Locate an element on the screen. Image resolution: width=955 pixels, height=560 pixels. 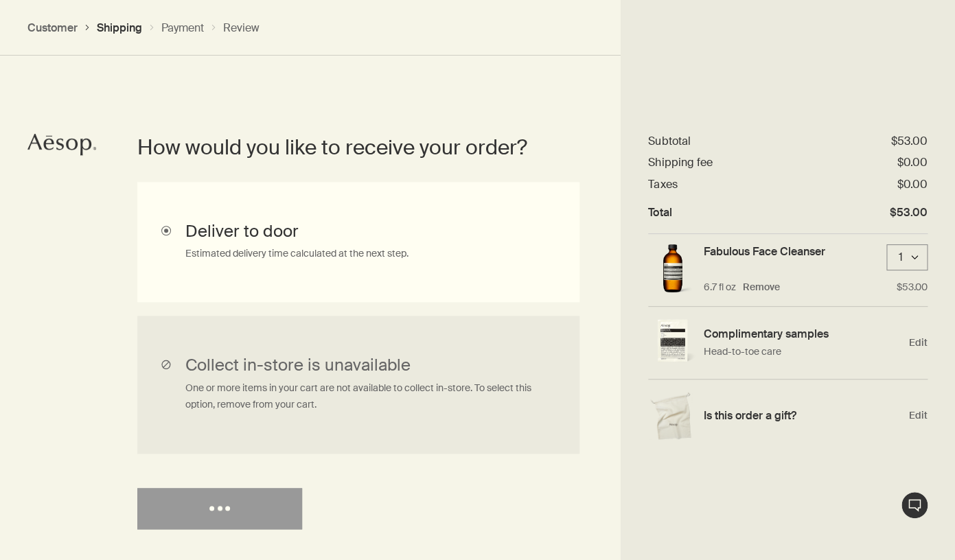
h4: Complimentary samples is located at coordinates (802, 333).